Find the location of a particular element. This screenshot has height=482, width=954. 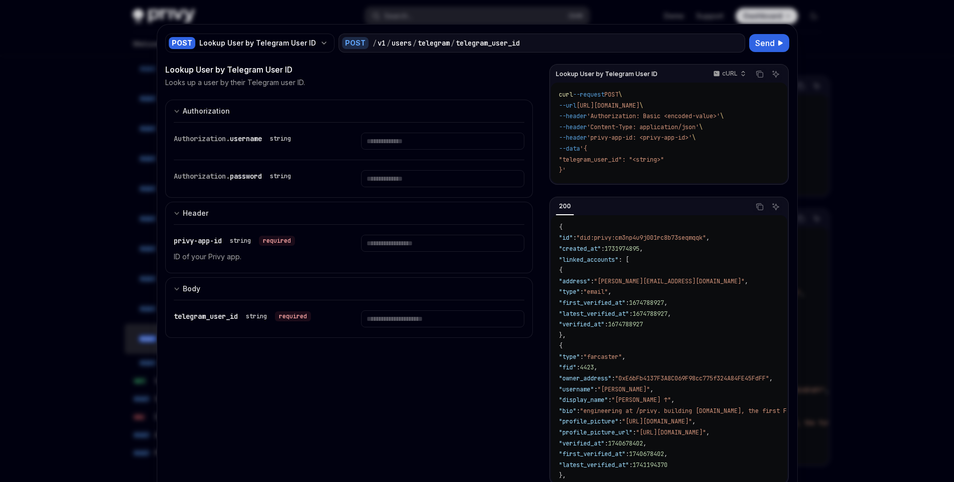

span: telegram_user_id is located at coordinates (206, 317).